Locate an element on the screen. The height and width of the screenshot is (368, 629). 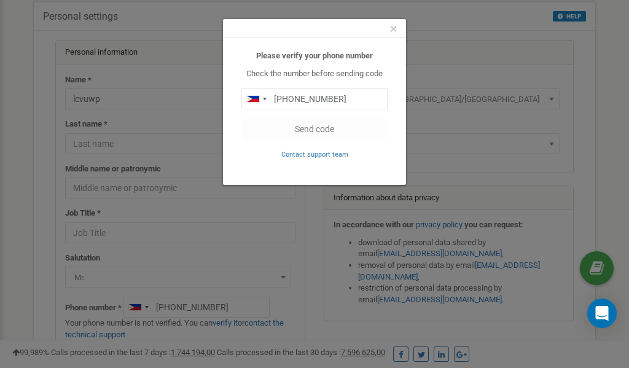
small: Contact support team is located at coordinates (314, 154).